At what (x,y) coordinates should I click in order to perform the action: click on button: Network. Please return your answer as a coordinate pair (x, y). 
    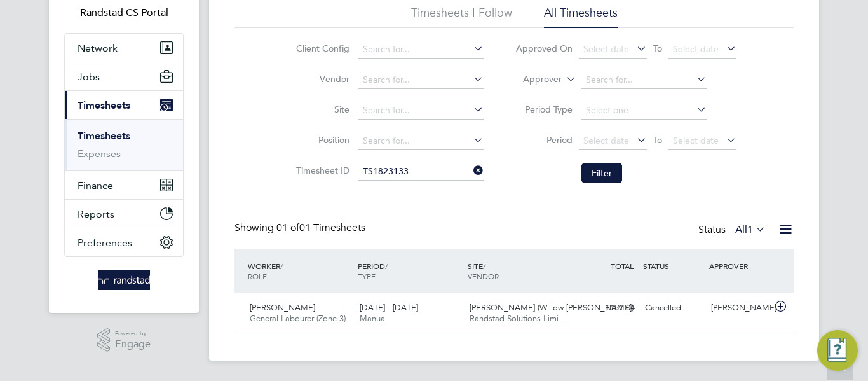
    Looking at the image, I should click on (124, 48).